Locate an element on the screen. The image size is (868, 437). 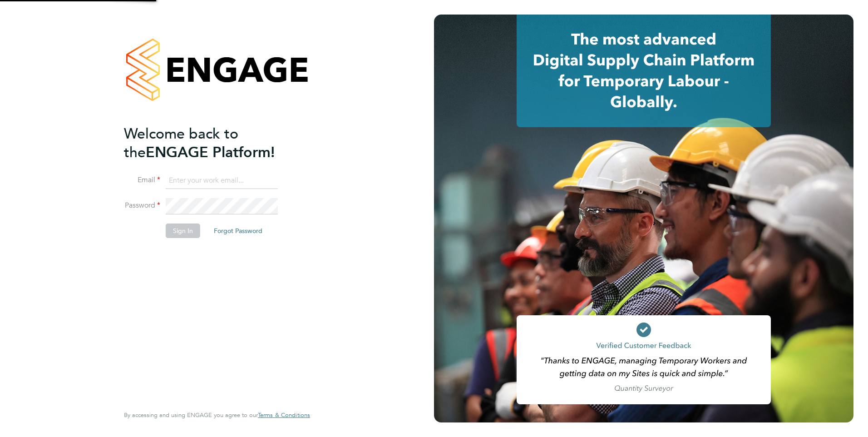
span: By accessing and using ENGAGE you agree to our is located at coordinates (217, 415).